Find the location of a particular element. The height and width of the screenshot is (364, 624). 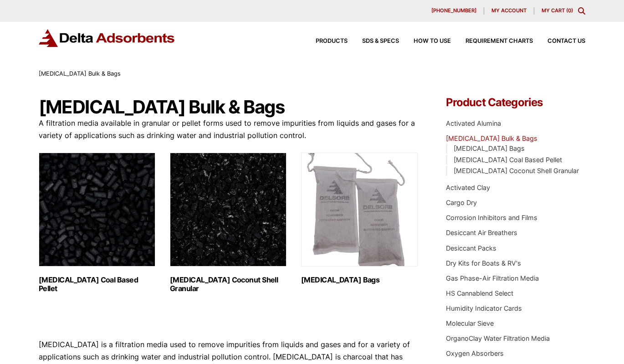

a: Products is located at coordinates (324, 41).